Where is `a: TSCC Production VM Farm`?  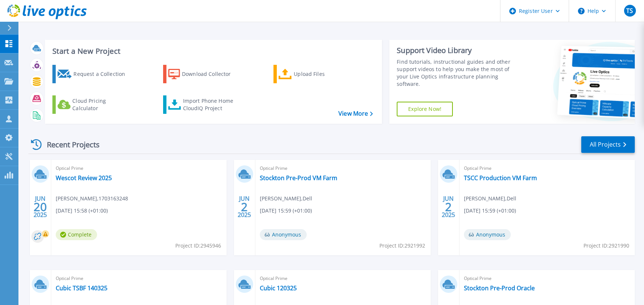 a: TSCC Production VM Farm is located at coordinates (500, 178).